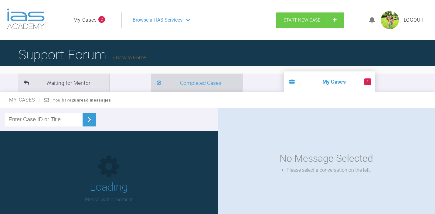 Image resolution: width=435 pixels, height=214 pixels. What do you see at coordinates (414, 20) in the screenshot?
I see `span: Logout` at bounding box center [414, 20].